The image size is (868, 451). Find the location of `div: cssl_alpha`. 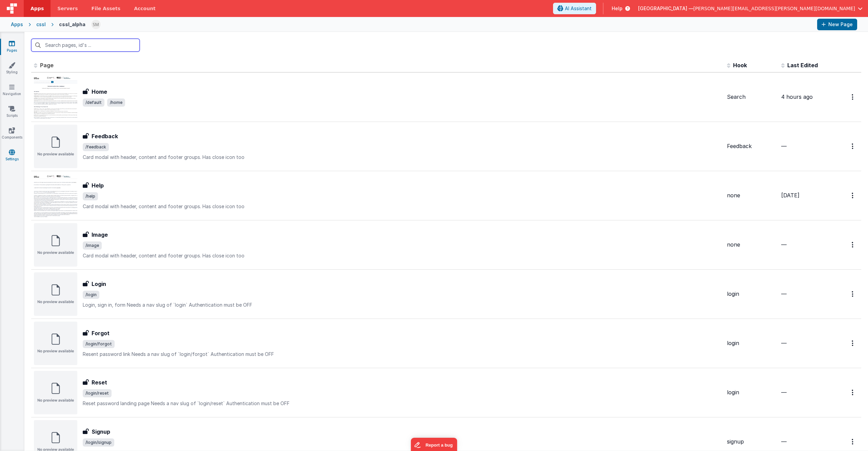

div: cssl_alpha is located at coordinates (72, 24).